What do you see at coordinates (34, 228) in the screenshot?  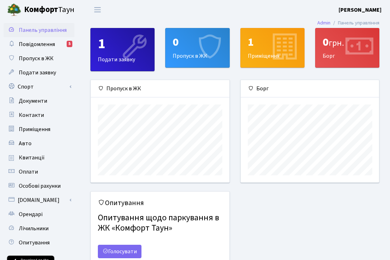 I see `span: Лічильники` at bounding box center [34, 228].